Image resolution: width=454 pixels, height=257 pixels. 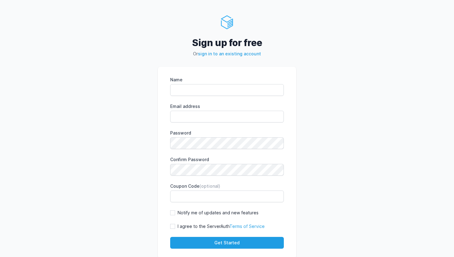 What do you see at coordinates (218, 213) in the screenshot?
I see `label: Notify me of updates and new features` at bounding box center [218, 213].